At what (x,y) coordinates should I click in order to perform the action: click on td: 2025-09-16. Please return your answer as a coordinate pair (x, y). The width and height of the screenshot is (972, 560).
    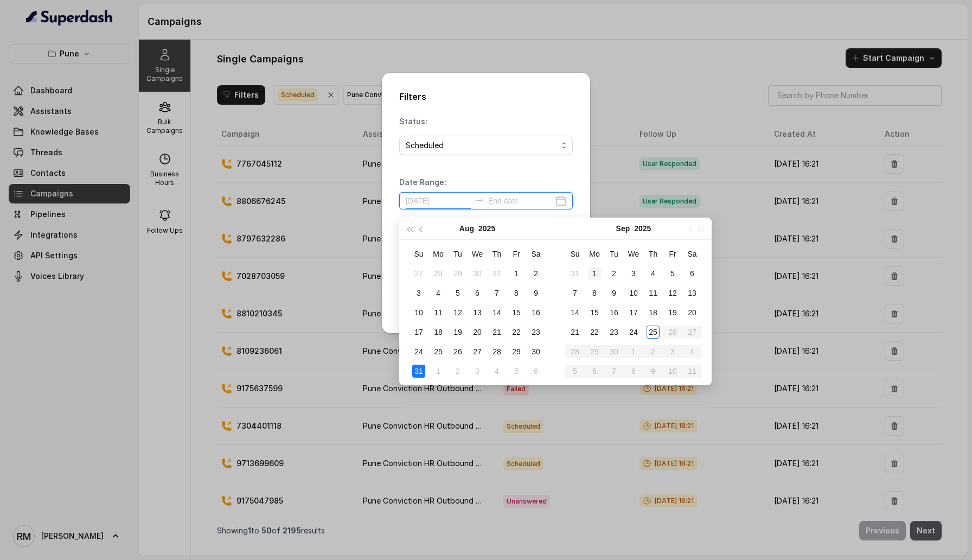
    Looking at the image, I should click on (614, 313).